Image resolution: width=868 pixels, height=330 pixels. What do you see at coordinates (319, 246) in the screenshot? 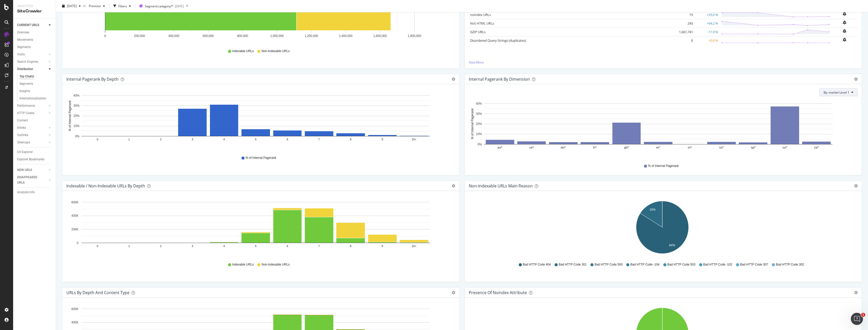
I see `text: 7` at bounding box center [319, 246].